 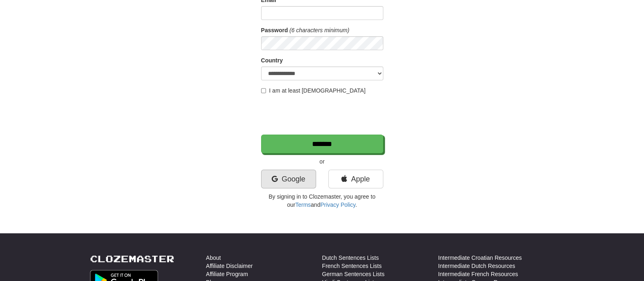 I want to click on a: About, so click(x=214, y=258).